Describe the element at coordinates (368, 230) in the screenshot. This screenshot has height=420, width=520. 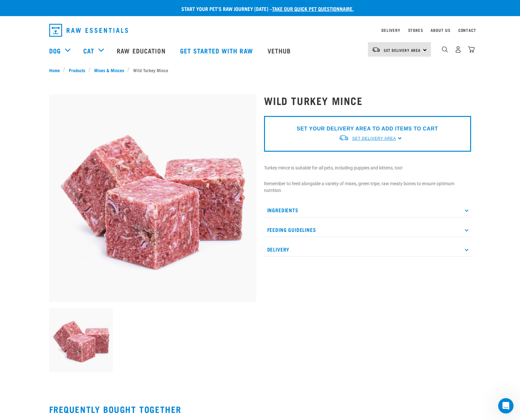
I see `p: Feeding Guidelines` at that location.